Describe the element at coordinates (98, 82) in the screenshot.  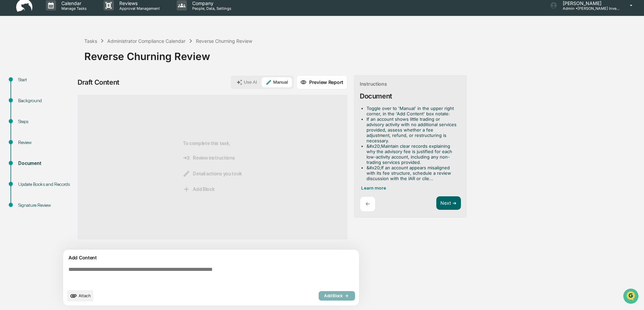
I see `div: Draft Content` at that location.